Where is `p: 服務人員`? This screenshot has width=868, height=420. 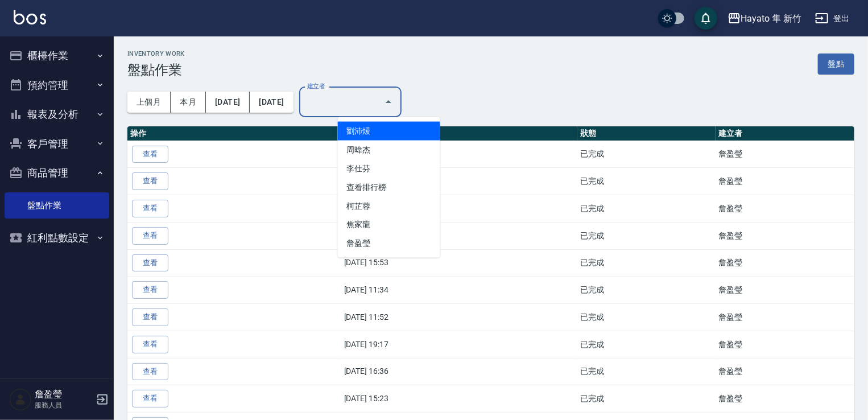
p: 服務人員 is located at coordinates (63, 405).